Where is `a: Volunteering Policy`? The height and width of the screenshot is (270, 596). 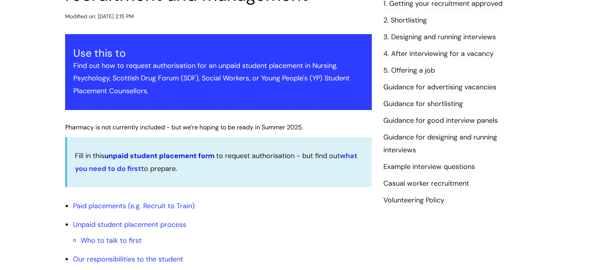
a: Volunteering Policy is located at coordinates (414, 200).